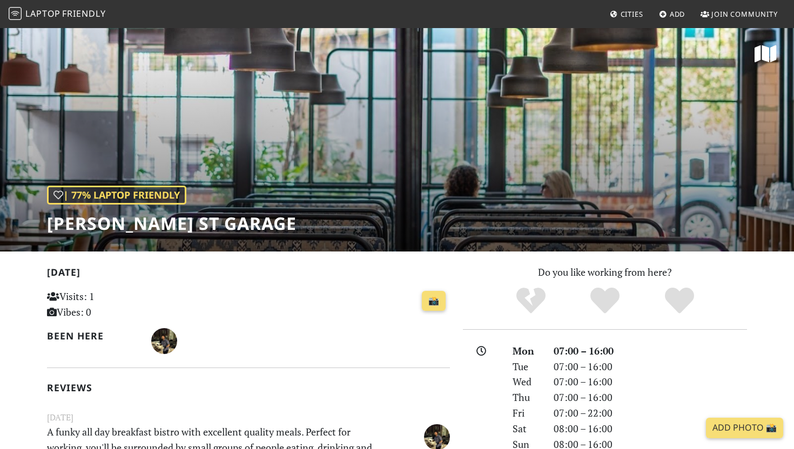 This screenshot has height=449, width=794. What do you see at coordinates (605, 301) in the screenshot?
I see `div: Yes` at bounding box center [605, 301].